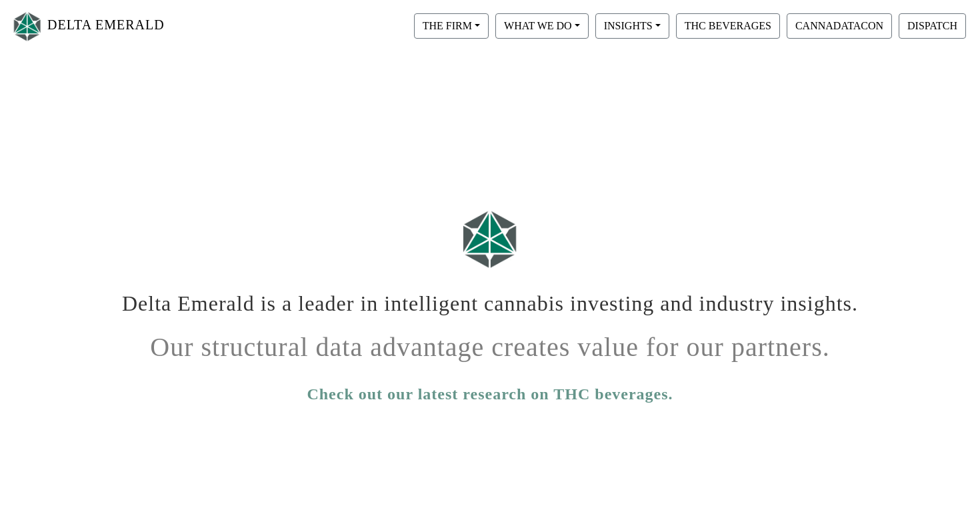 This screenshot has height=518, width=980. What do you see at coordinates (839, 26) in the screenshot?
I see `button: CANNADATACON` at bounding box center [839, 26].